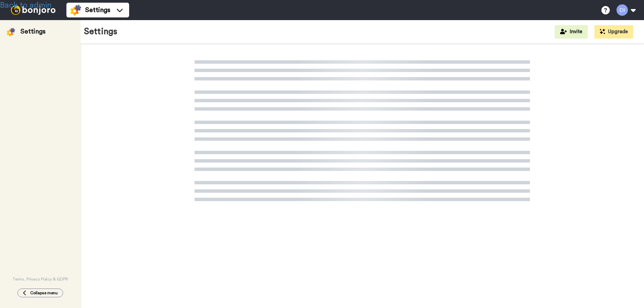 This screenshot has width=644, height=308. I want to click on h1: Settings, so click(101, 31).